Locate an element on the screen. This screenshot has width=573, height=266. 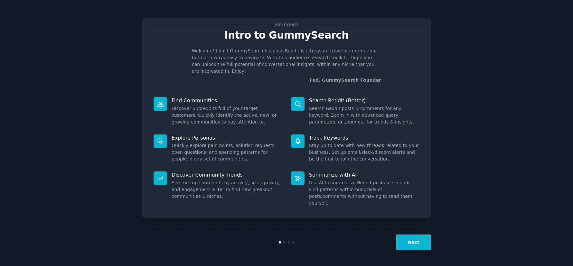
dd: Quickly explore pain points, solution requests, open questions, and spending patterns for people ... is located at coordinates (227, 152).